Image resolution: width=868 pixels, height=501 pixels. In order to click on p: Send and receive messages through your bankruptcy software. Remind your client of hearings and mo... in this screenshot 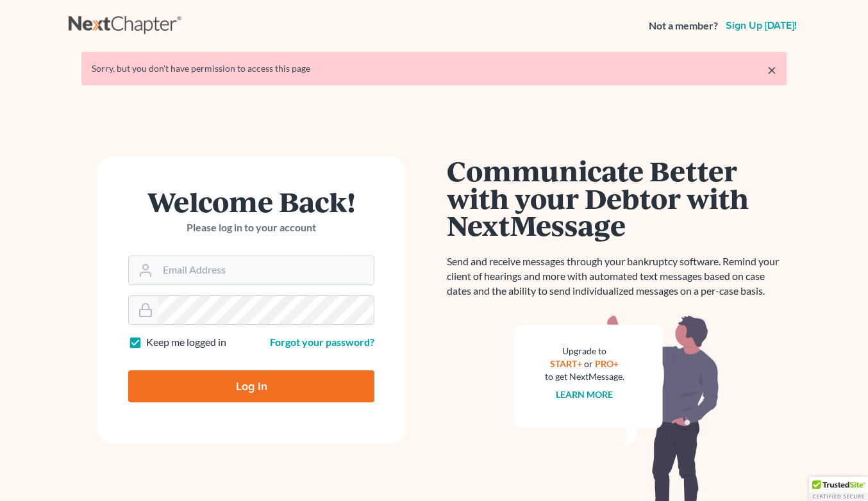, I will do `click(617, 276)`.